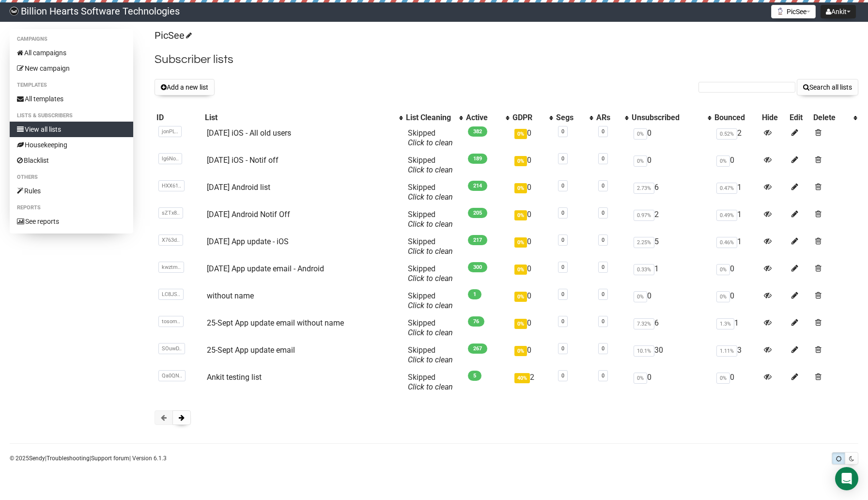 This screenshot has width=868, height=500. What do you see at coordinates (846, 479) in the screenshot?
I see `div: Open Intercom Messenger` at bounding box center [846, 479].